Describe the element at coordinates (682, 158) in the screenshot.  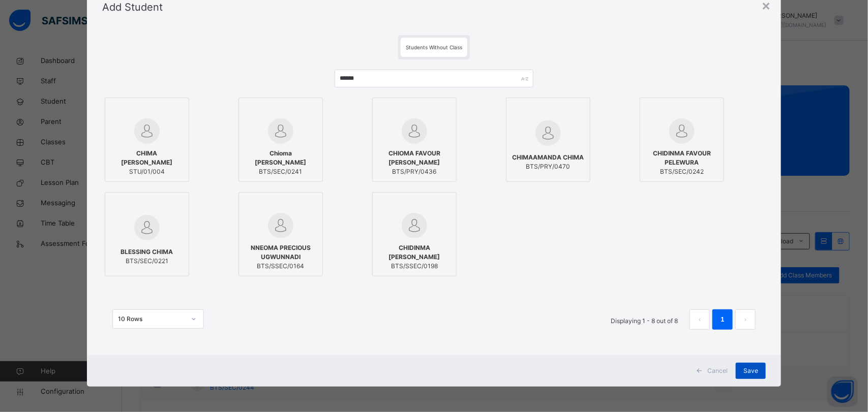
I see `span: CHIDINMA FAVOUR PELEWURA` at that location.